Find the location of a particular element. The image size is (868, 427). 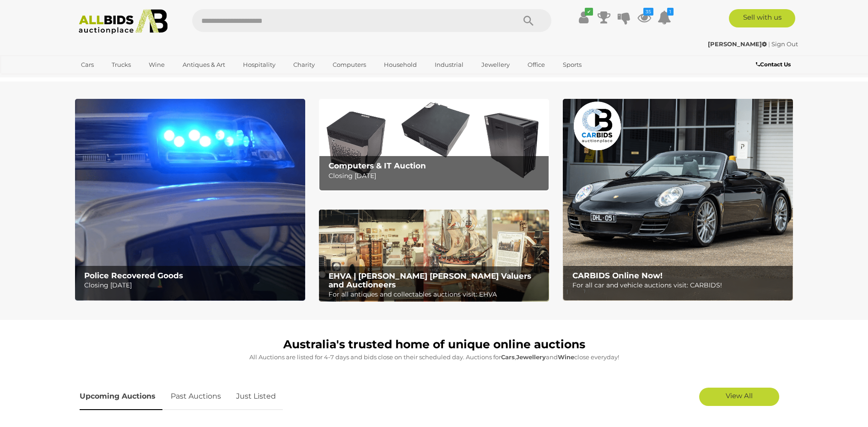

a: View All is located at coordinates (739, 397).